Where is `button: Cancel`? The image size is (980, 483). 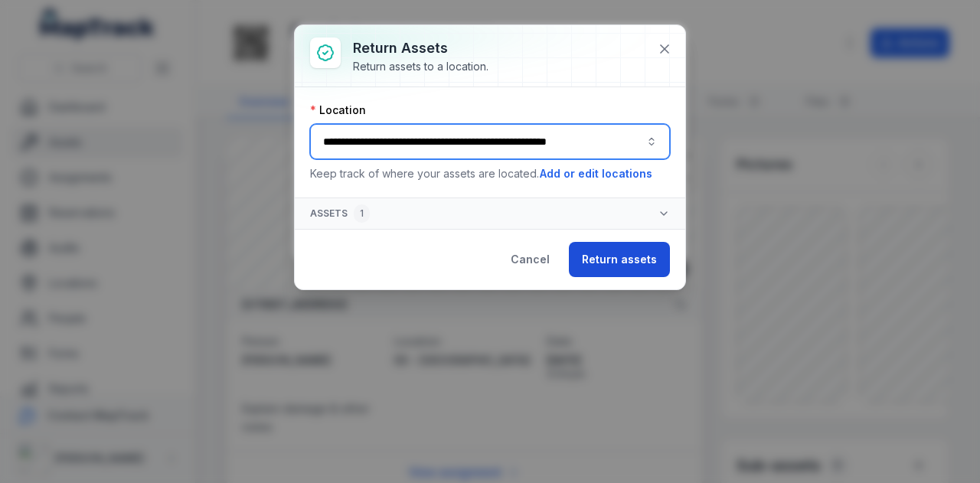
button: Cancel is located at coordinates (529, 260).